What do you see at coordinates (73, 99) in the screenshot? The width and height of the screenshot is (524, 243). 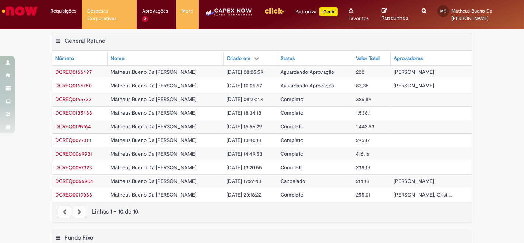 I see `a: Abrir Registro: DCREQ0165733` at bounding box center [73, 99].